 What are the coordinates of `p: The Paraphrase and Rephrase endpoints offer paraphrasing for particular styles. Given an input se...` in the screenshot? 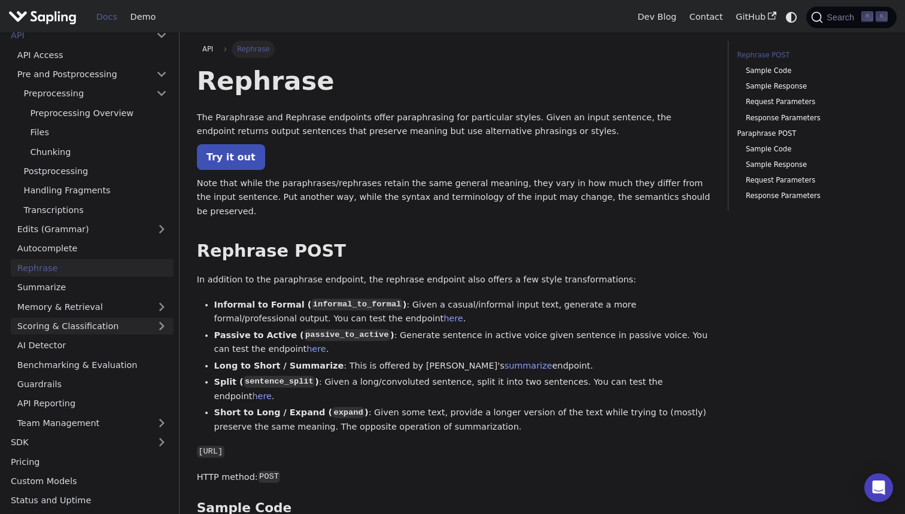 It's located at (454, 125).